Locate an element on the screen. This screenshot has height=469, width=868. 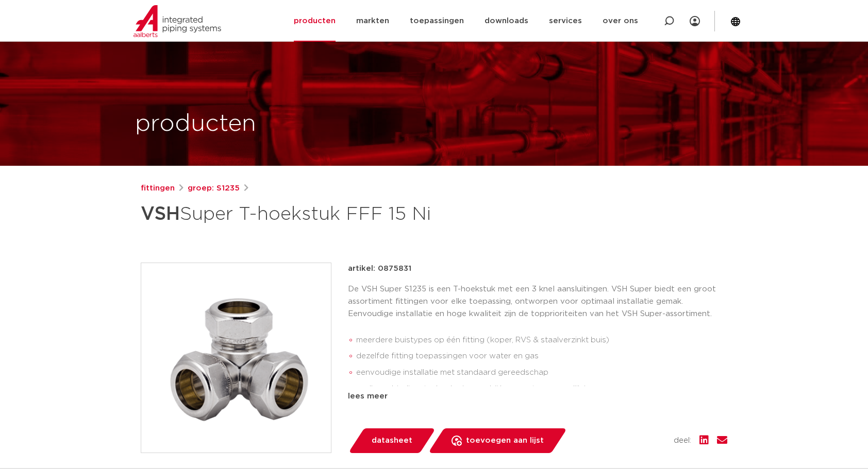
li: snelle verbindingstechnologie waarbij her-montage mogelijk is is located at coordinates (542, 389).